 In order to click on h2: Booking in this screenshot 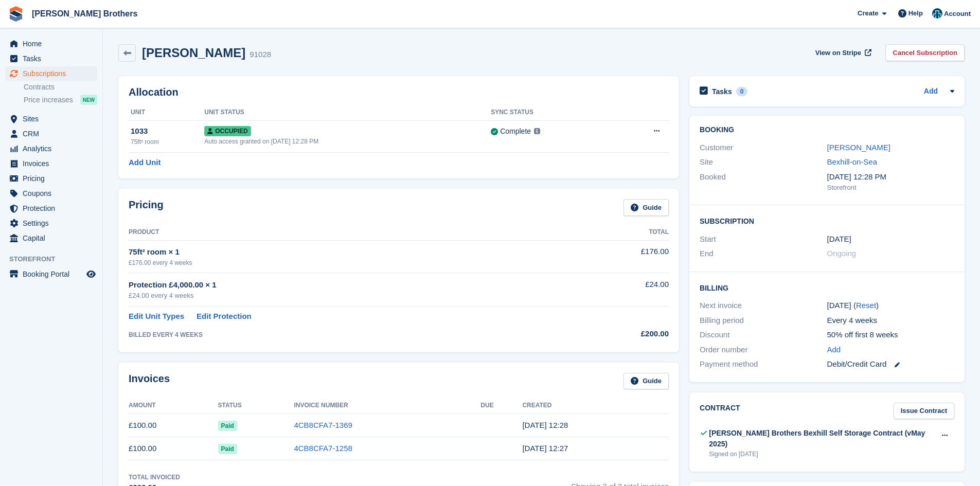, I will do `click(826, 130)`.